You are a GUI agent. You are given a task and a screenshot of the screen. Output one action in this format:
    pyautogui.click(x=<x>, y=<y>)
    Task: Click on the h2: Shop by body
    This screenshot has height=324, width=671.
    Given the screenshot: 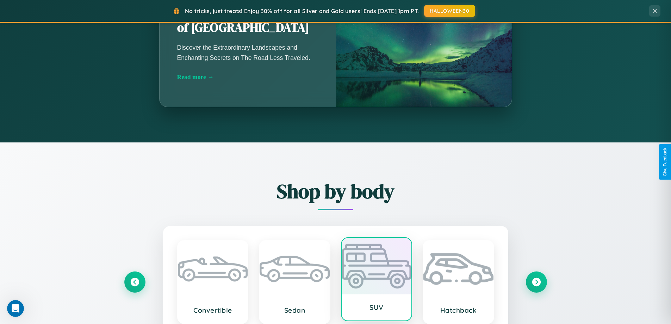 What is the action you would take?
    pyautogui.click(x=336, y=191)
    